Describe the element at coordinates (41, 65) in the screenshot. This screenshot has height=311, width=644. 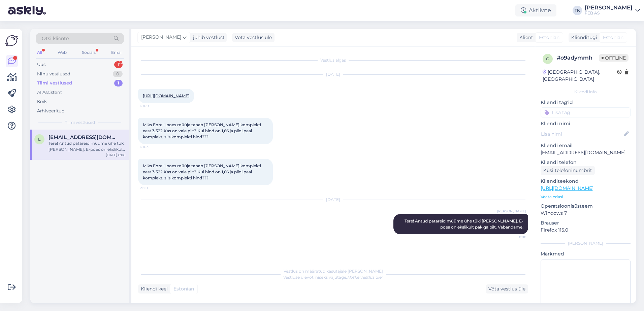
I see `div: Uus` at that location.